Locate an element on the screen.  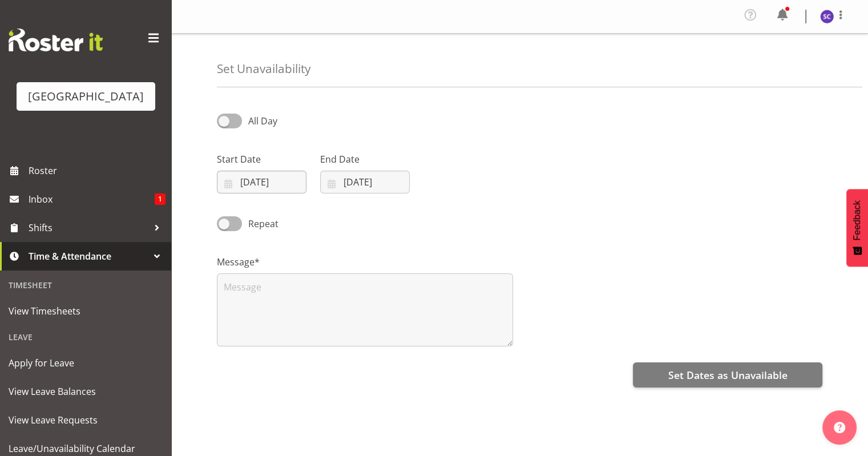
span: View Leave Balances is located at coordinates (86, 391).